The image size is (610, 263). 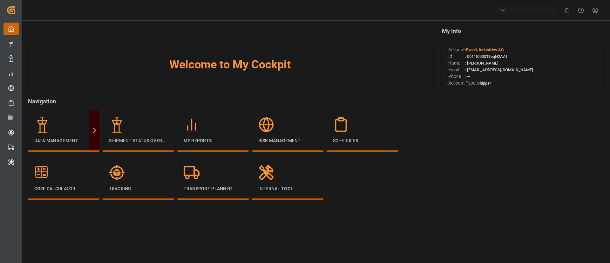 What do you see at coordinates (362, 140) in the screenshot?
I see `p: Schedules` at bounding box center [362, 140].